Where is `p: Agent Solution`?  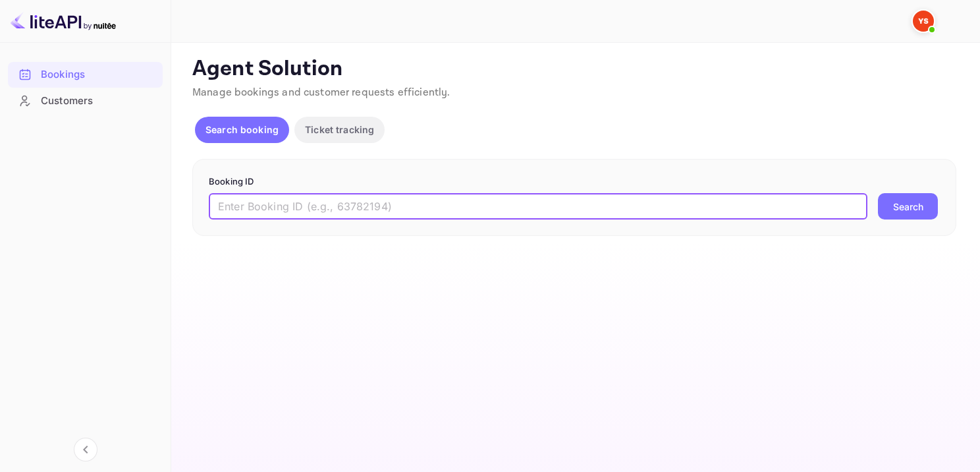
p: Agent Solution is located at coordinates (574, 69).